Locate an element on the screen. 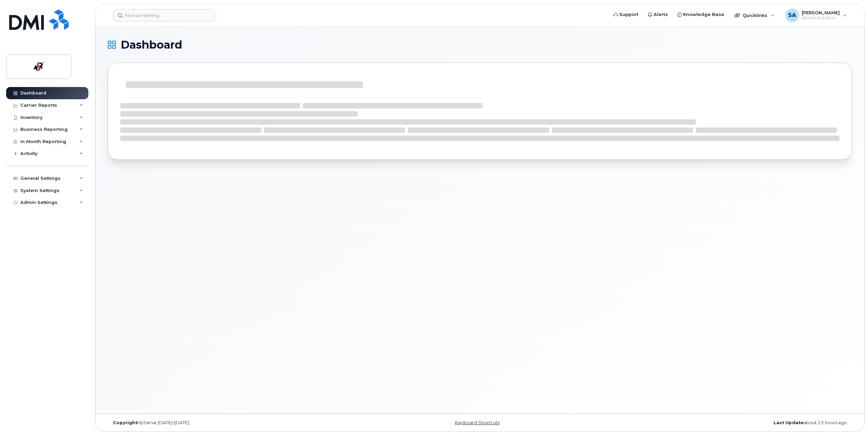  strong: Last Update is located at coordinates (788, 422).